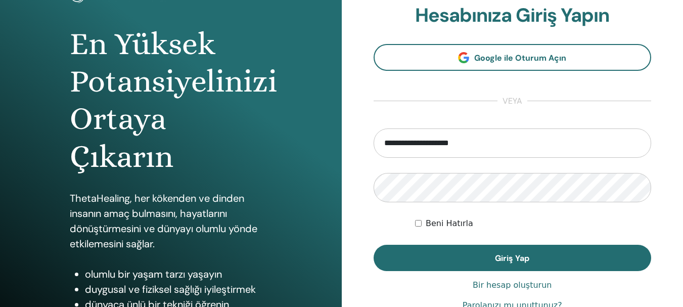 The image size is (683, 307). What do you see at coordinates (512, 285) in the screenshot?
I see `font: Bir hesap oluşturun` at bounding box center [512, 285].